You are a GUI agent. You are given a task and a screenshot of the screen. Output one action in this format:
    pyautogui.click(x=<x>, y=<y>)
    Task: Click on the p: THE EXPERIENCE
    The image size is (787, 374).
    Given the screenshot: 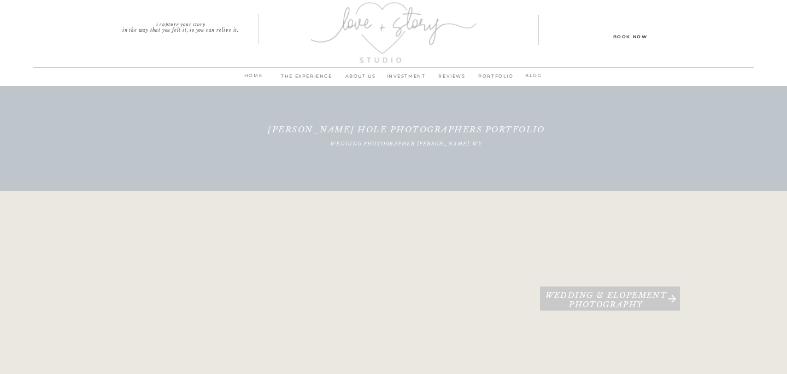 What is the action you would take?
    pyautogui.click(x=307, y=79)
    